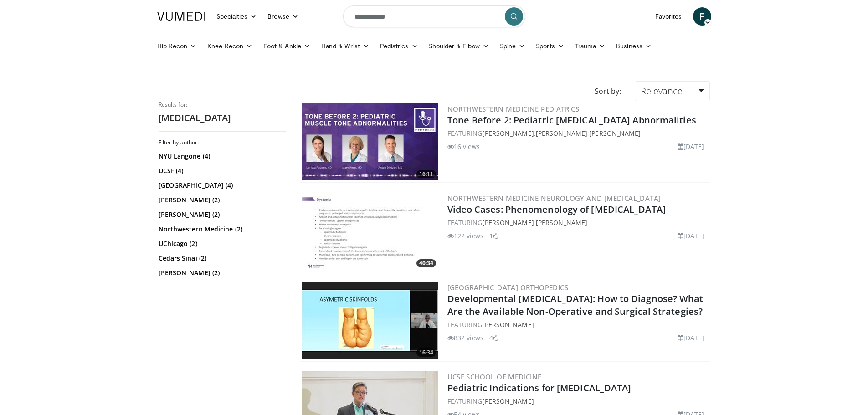 This screenshot has width=868, height=415. What do you see at coordinates (221, 244) in the screenshot?
I see `a: UChicago (2)` at bounding box center [221, 244].